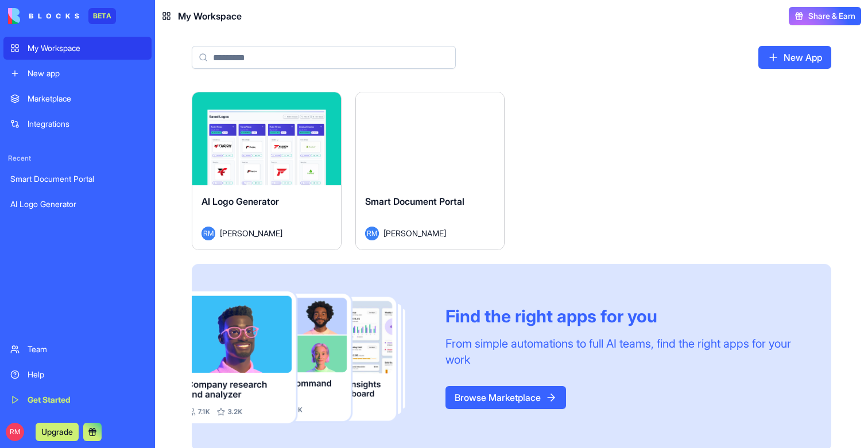 This screenshot has width=868, height=448. Describe the element at coordinates (86, 375) in the screenshot. I see `div: Help` at that location.